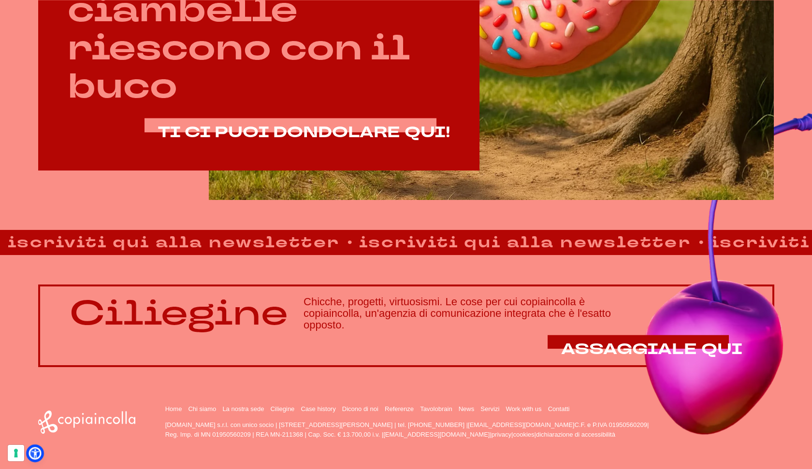  What do you see at coordinates (523, 435) in the screenshot?
I see `a: cookies` at bounding box center [523, 435].